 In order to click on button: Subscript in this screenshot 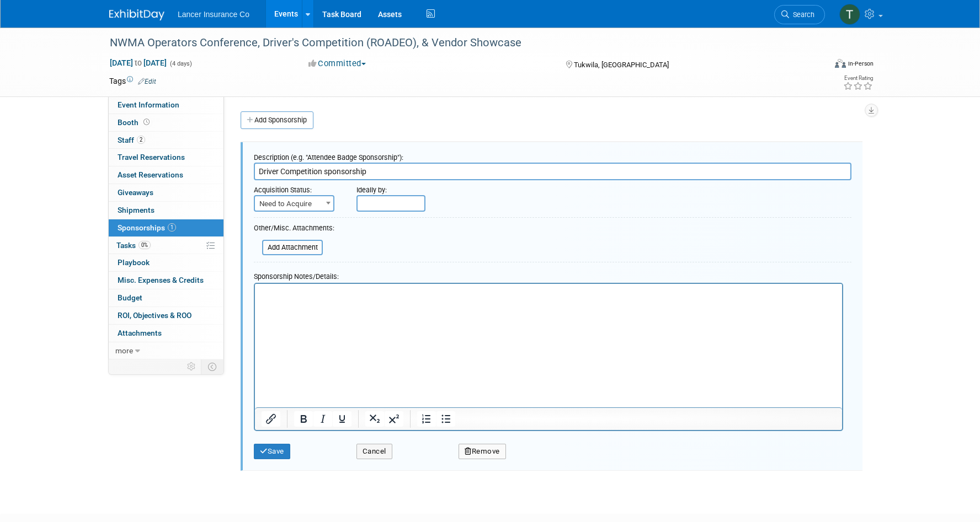, I will do `click(375, 419)`.